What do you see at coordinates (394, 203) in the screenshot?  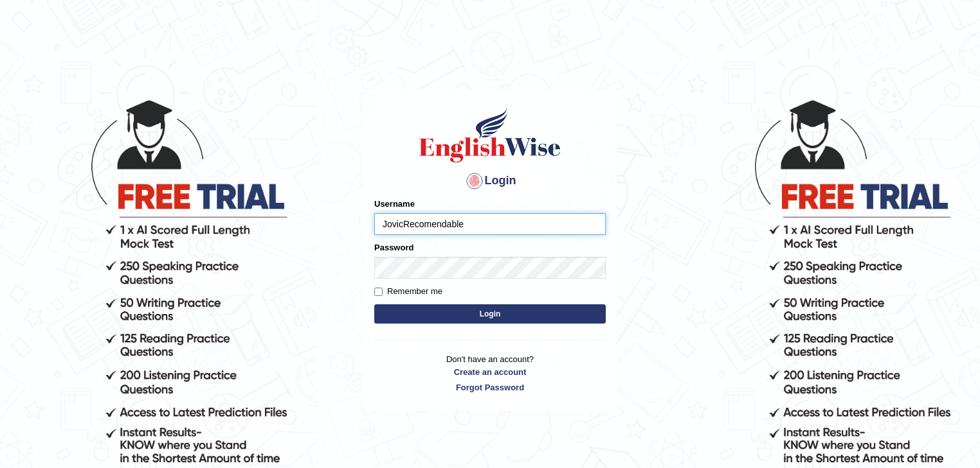 I see `label: Username` at bounding box center [394, 203].